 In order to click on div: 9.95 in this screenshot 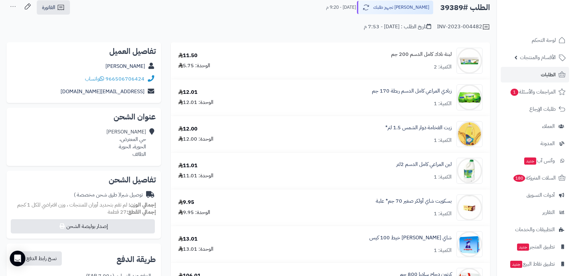, I will do `click(186, 203)`.